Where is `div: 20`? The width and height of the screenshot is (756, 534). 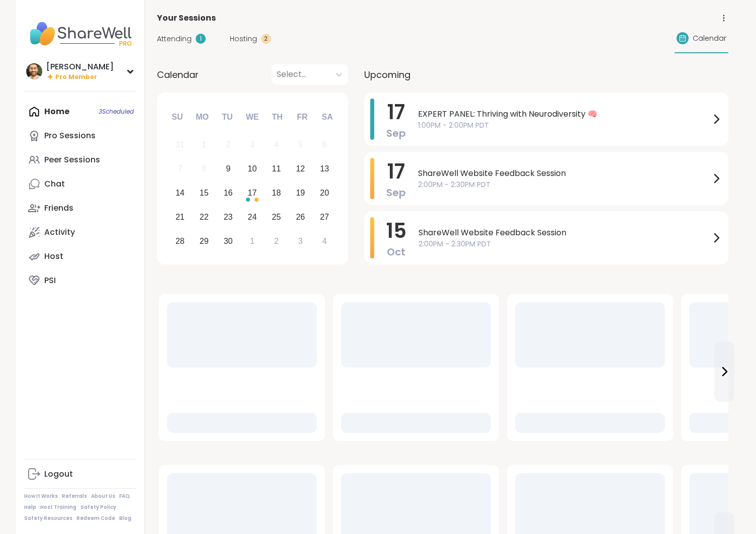
div: 20 is located at coordinates (324, 193).